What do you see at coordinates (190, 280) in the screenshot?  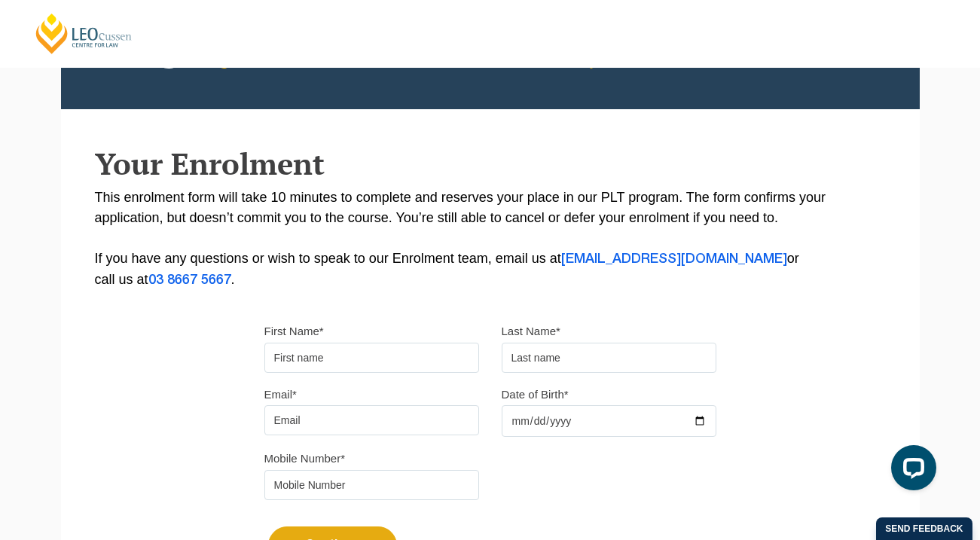 I see `a: 03 8667 5667` at bounding box center [190, 280].